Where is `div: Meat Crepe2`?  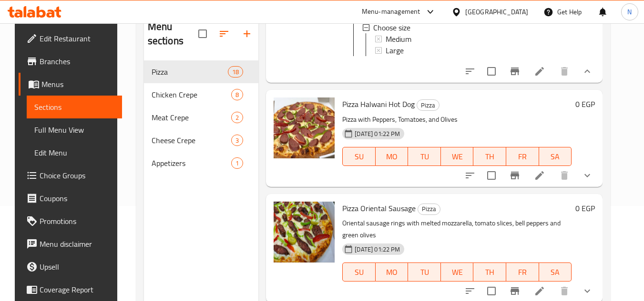
div: Meat Crepe2 is located at coordinates (201, 117).